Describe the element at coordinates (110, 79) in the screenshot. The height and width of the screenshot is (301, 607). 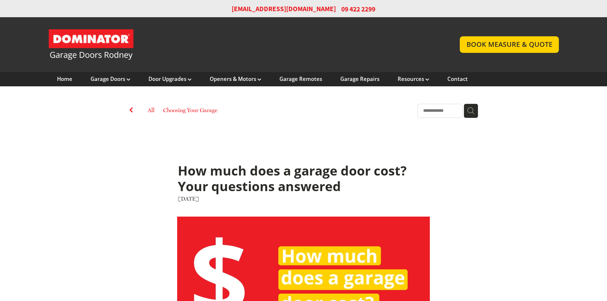
I see `a: Garage Doors` at that location.